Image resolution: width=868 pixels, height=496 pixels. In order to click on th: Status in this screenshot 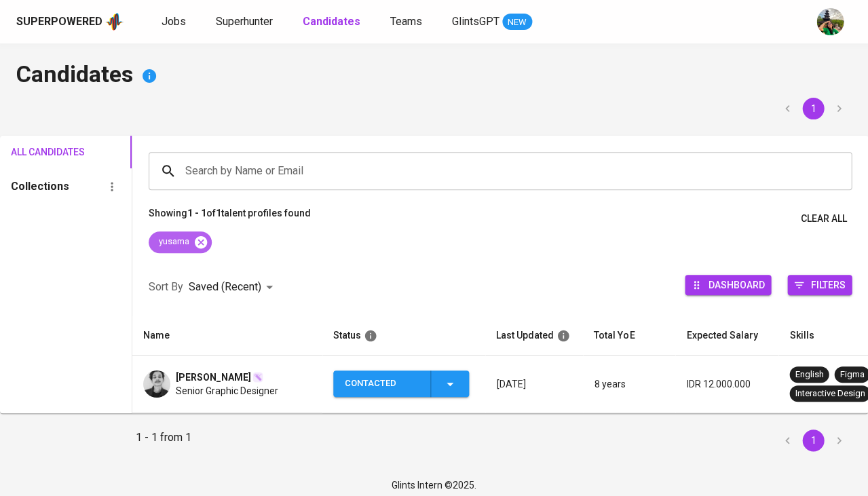, I will do `click(404, 336)`.